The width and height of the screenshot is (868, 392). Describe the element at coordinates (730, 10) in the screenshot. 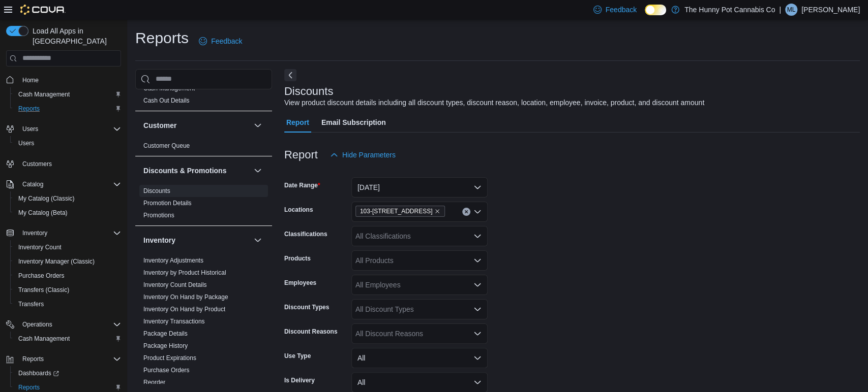

I see `p: The Hunny Pot Cannabis Co` at that location.